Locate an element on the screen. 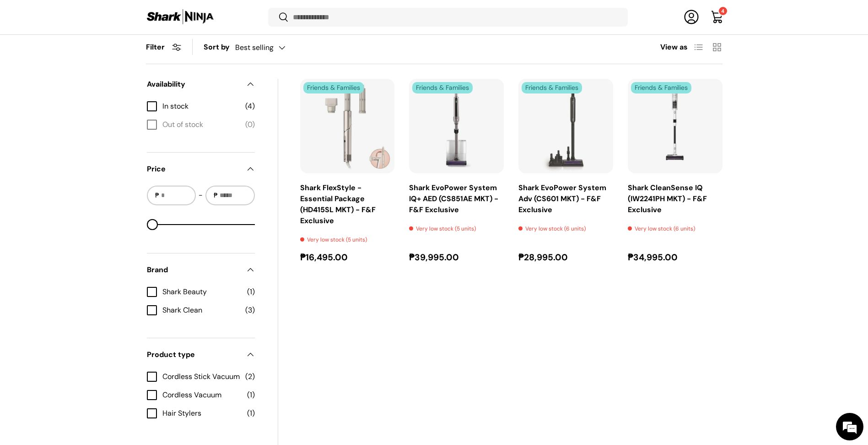 Image resolution: width=868 pixels, height=445 pixels. span: Best selling is located at coordinates (255, 47).